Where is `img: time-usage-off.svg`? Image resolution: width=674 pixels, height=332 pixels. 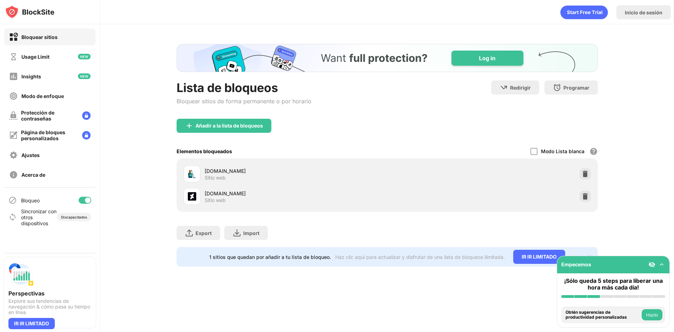
img: time-usage-off.svg is located at coordinates (13, 57).